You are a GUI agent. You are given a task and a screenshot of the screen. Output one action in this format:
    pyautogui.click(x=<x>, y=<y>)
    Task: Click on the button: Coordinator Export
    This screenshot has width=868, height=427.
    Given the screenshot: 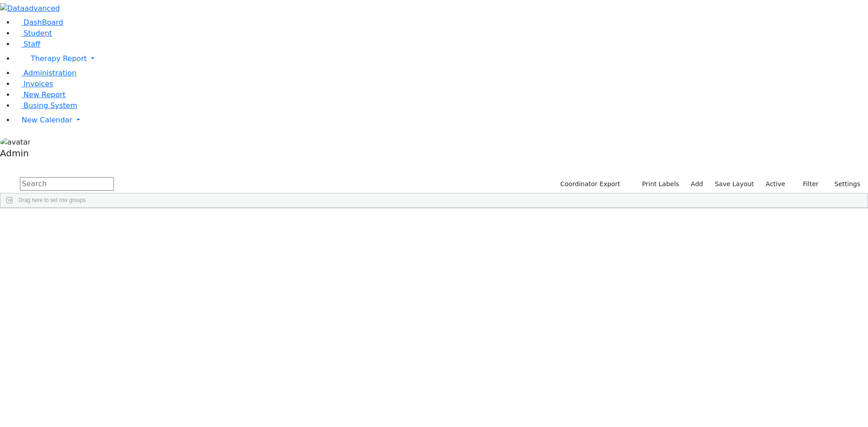 What is the action you would take?
    pyautogui.click(x=589, y=184)
    